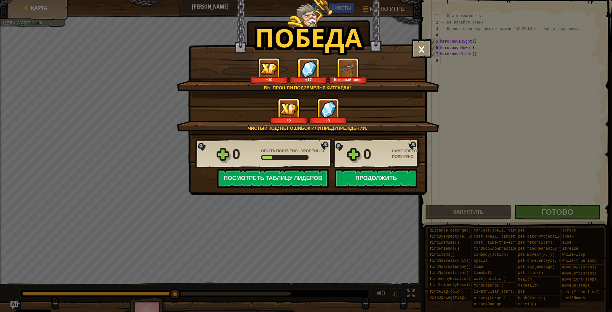 This screenshot has height=312, width=612. Describe the element at coordinates (348, 69) in the screenshot. I see `img: Новый предмет` at that location.